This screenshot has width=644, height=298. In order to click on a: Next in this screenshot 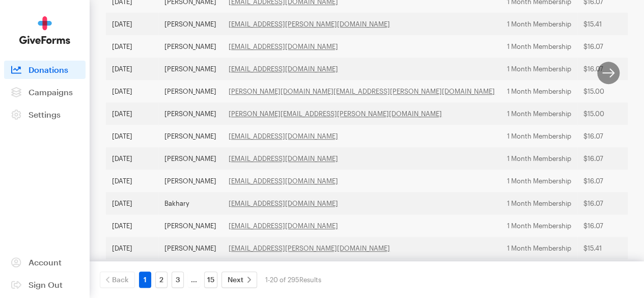, I will do `click(239, 280)`.